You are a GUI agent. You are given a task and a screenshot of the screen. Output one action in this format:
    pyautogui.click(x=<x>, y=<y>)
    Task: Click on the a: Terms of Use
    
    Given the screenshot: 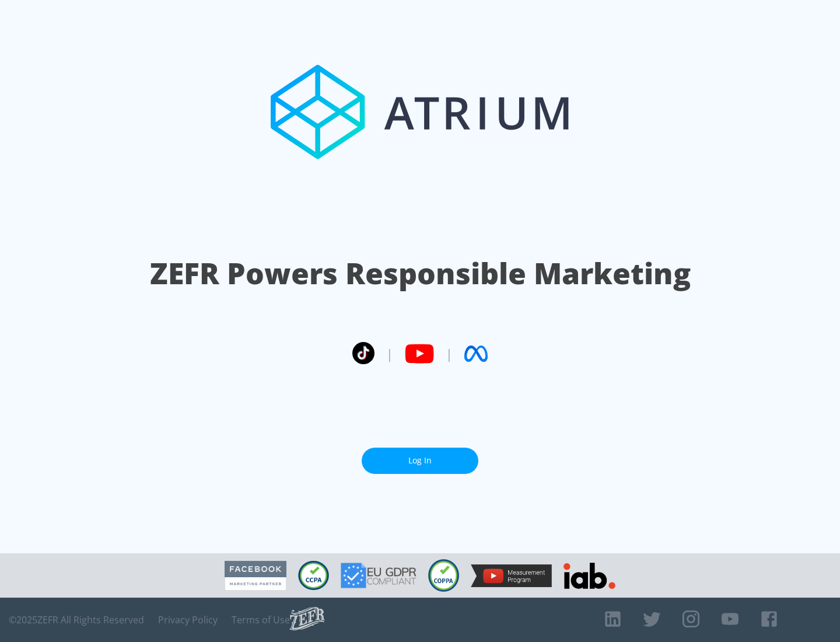 What is the action you would take?
    pyautogui.click(x=261, y=620)
    